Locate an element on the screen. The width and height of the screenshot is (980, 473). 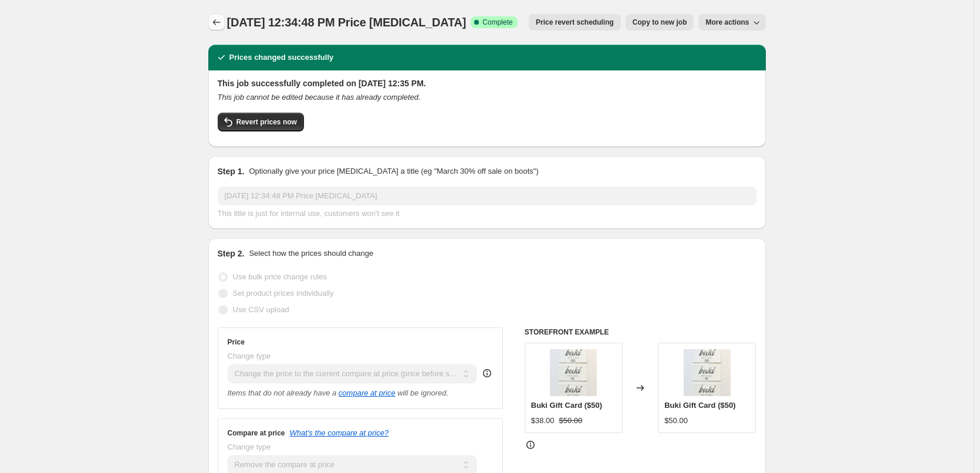
h3: Price is located at coordinates (236, 342).